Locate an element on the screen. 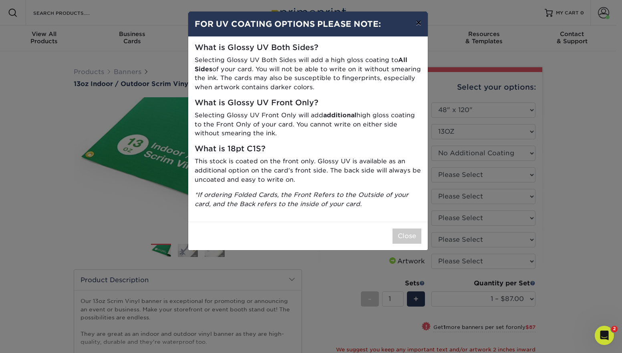  h5: What is 18pt C1S? is located at coordinates (308, 149).